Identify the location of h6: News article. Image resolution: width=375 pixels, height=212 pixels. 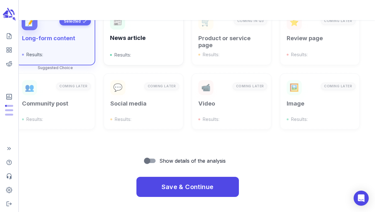
(143, 38).